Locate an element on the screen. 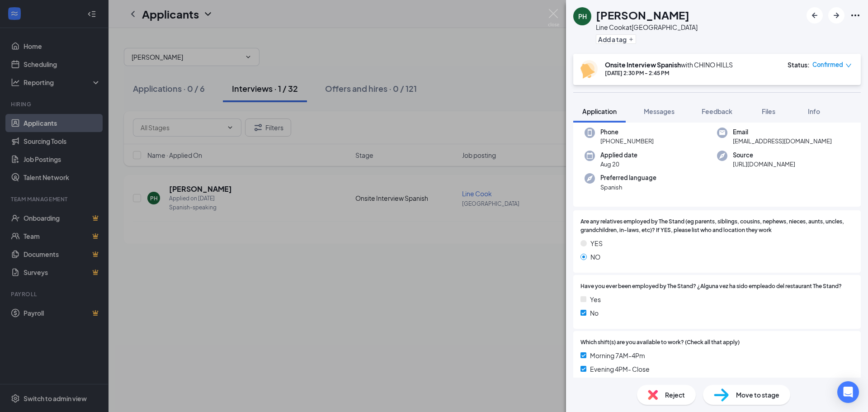 This screenshot has height=412, width=868. span: Messages is located at coordinates (659, 111).